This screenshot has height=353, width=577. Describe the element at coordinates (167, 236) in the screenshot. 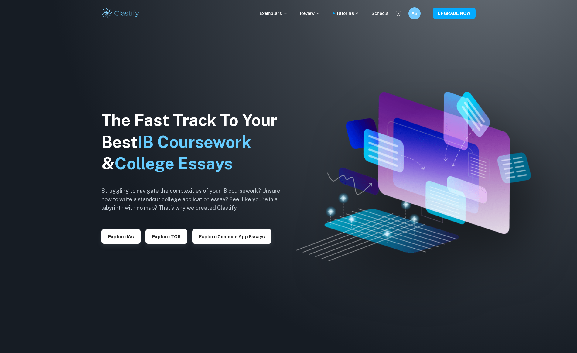

I see `a: Explore TOK` at that location.